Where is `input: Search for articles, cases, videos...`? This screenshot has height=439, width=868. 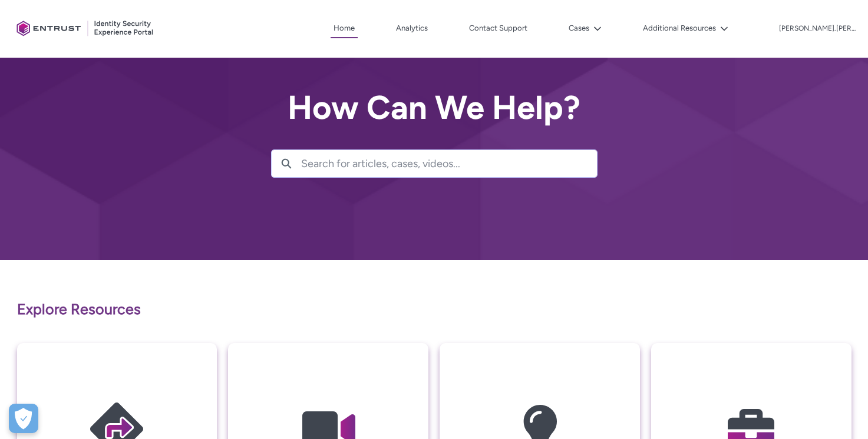
input: Search for articles, cases, videos... is located at coordinates (449, 164).